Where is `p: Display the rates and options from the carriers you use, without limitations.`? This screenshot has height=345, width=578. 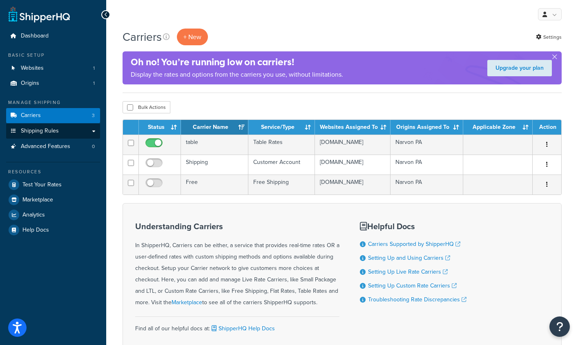 p: Display the rates and options from the carriers you use, without limitations. is located at coordinates (237, 75).